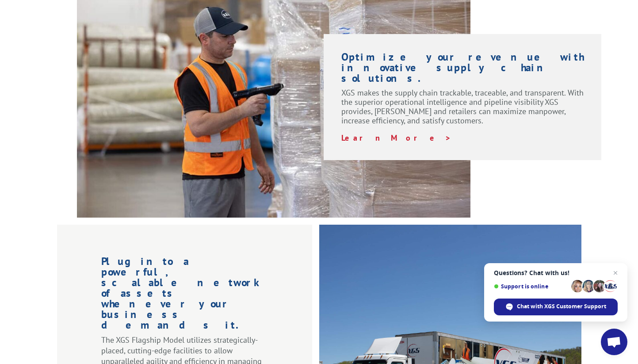 The image size is (638, 364). I want to click on p: XGS makes the supply chain trackable, traceable, and transparent. With the superior operational i..., so click(462, 111).